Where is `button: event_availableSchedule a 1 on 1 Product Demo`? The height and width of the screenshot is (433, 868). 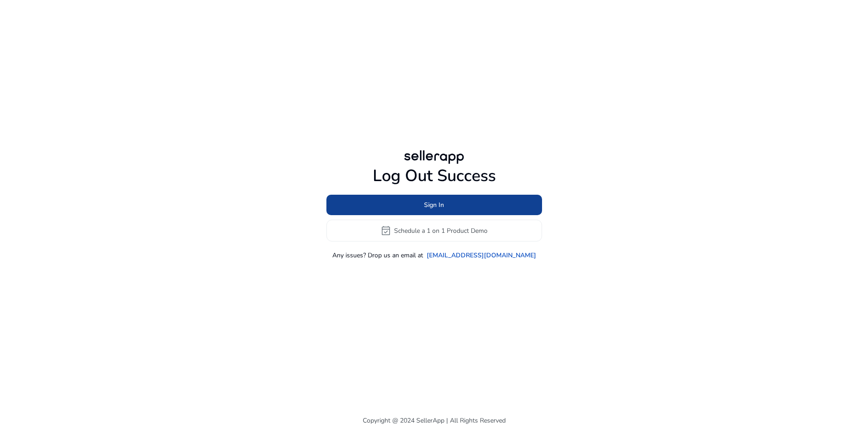
button: event_availableSchedule a 1 on 1 Product Demo is located at coordinates (434, 230).